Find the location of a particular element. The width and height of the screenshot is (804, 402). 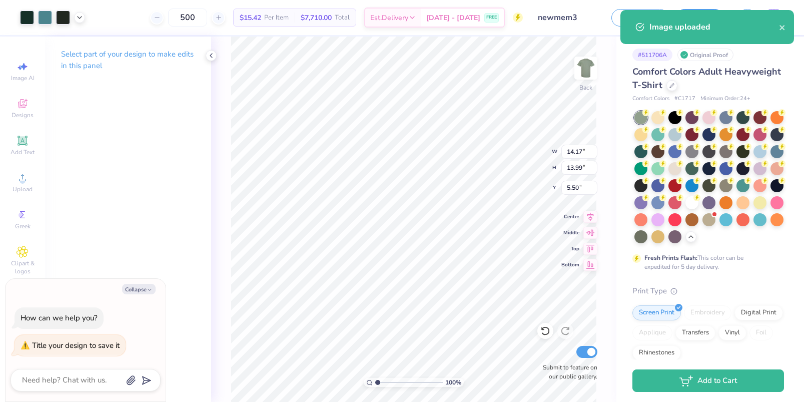

div: Transfers is located at coordinates (695, 333).